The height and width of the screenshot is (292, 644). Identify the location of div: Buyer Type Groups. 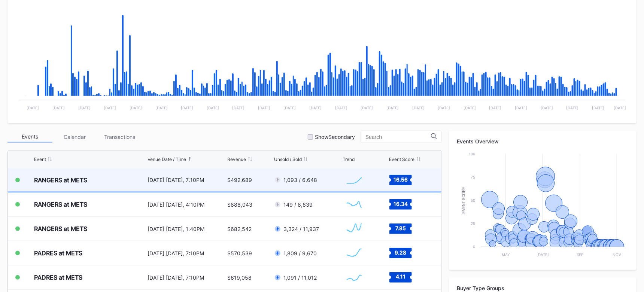
(543, 288).